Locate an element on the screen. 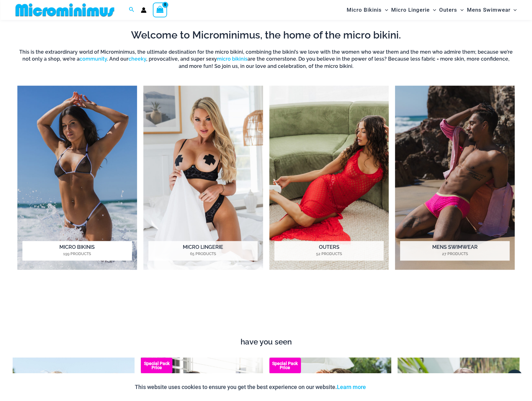  img: Micro Lingerie is located at coordinates (203, 177).